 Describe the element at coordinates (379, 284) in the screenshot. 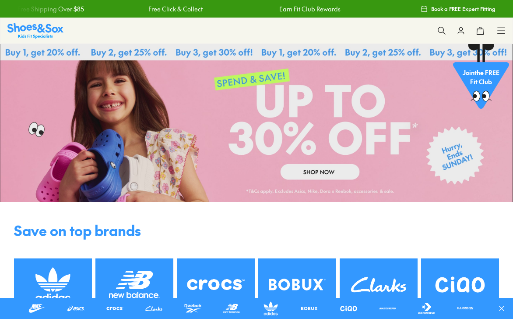

I see `img: SNS_WEBASSETS_1280x984__Brand_10_3912ae85-fb3d-449b-b156-b817166d013b.png` at that location.